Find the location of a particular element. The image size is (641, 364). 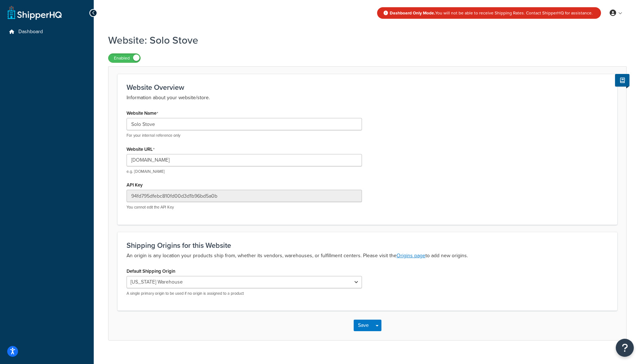

label: Default Shipping Origin is located at coordinates (151, 271).